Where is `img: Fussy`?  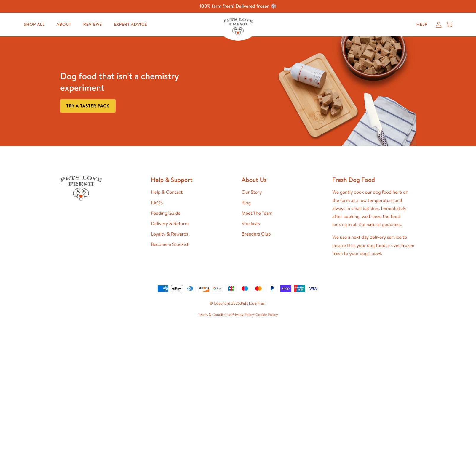 img: Fussy is located at coordinates (343, 91).